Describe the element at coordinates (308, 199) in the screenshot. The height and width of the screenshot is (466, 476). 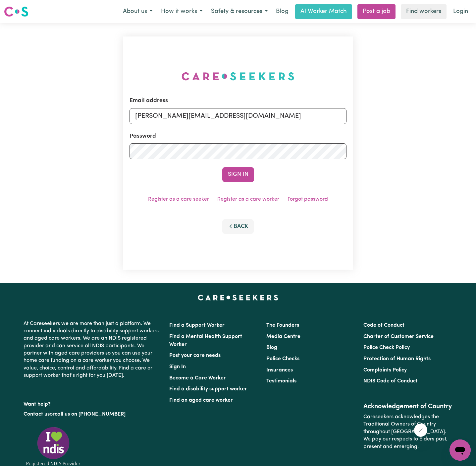
I see `a: Forgot password` at that location.